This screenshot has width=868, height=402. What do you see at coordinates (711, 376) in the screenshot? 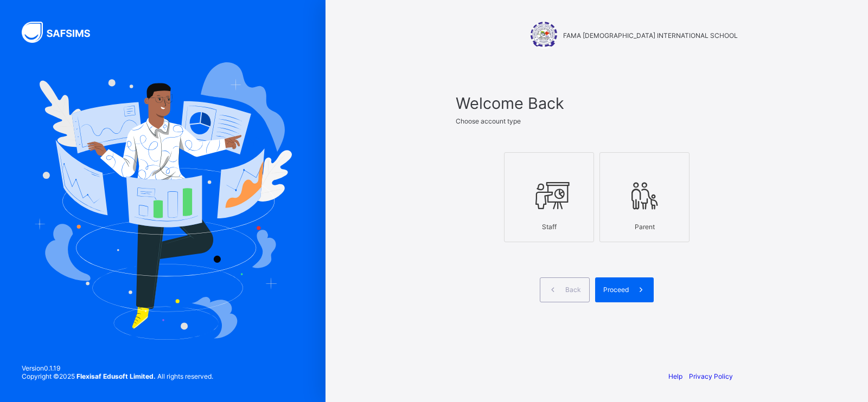
I see `a: Privacy Policy` at bounding box center [711, 376].